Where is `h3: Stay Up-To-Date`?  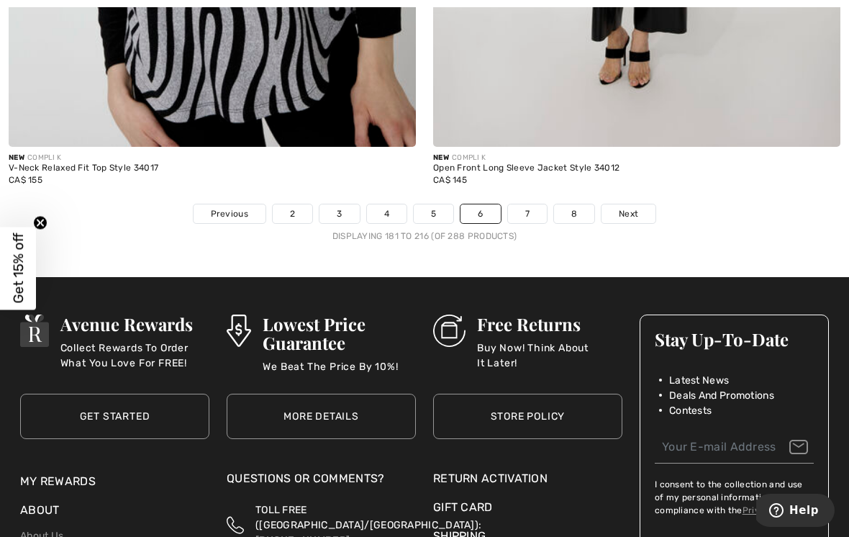
h3: Stay Up-To-Date is located at coordinates (734, 339).